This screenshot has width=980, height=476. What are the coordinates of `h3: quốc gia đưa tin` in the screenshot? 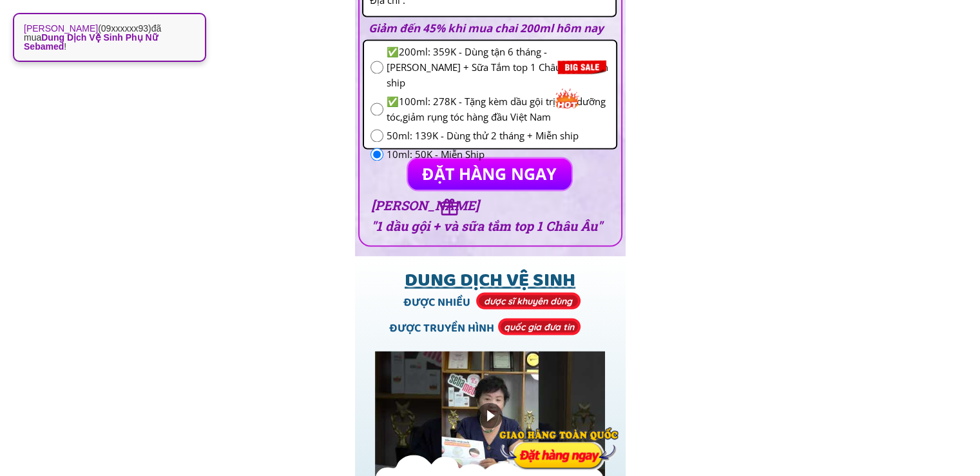 It's located at (539, 326).